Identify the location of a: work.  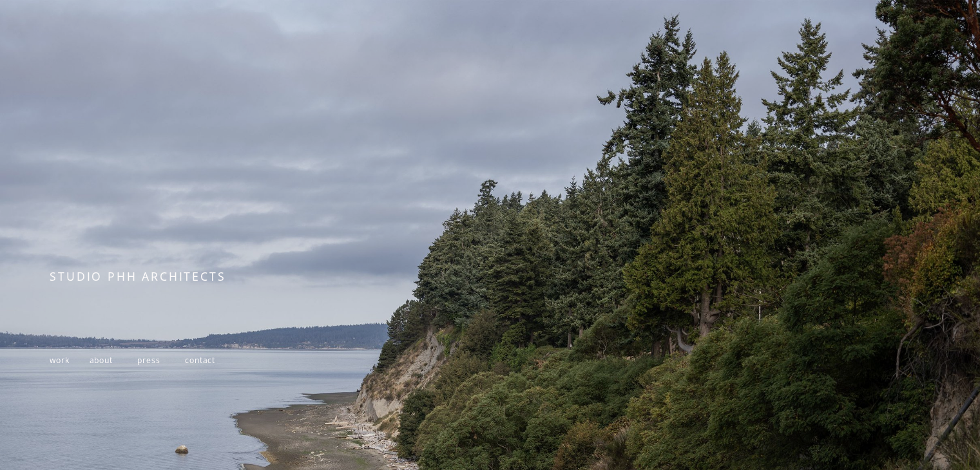
(59, 360).